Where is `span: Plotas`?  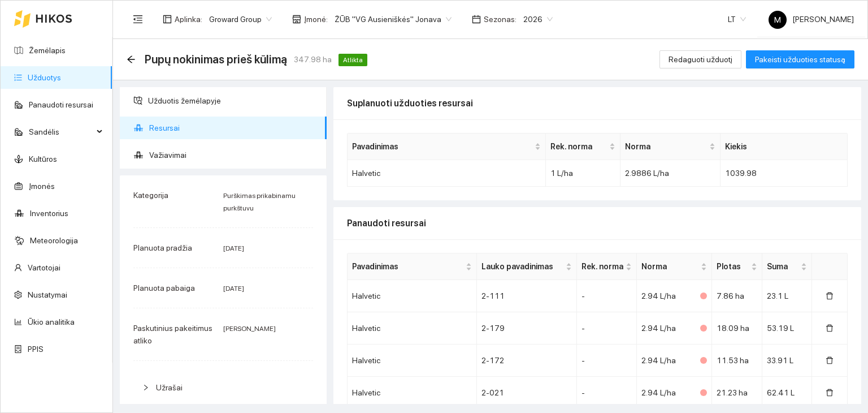 span: Plotas is located at coordinates (732, 266).